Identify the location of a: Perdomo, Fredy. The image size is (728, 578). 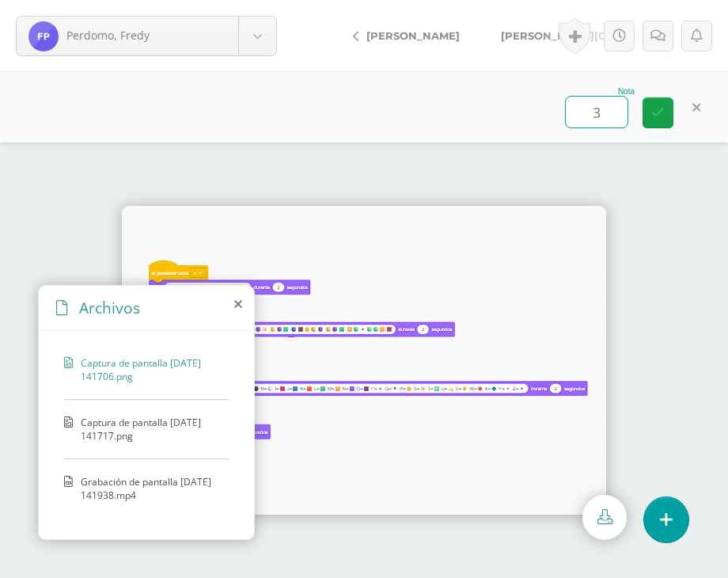
(146, 35).